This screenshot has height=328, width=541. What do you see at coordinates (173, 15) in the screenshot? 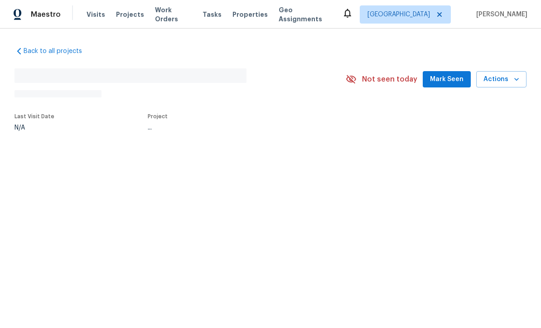
I see `span: Work Orders` at bounding box center [173, 15].